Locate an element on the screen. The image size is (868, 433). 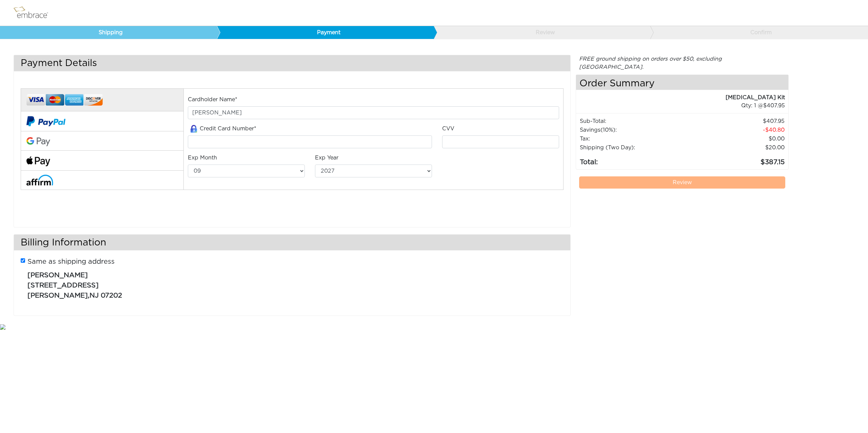
img: fullApplePay.png is located at coordinates (38, 162).